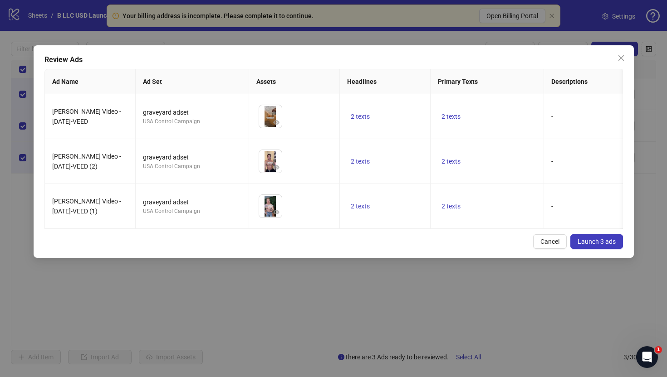  What do you see at coordinates (550, 242) in the screenshot?
I see `span: Cancel` at bounding box center [550, 242].